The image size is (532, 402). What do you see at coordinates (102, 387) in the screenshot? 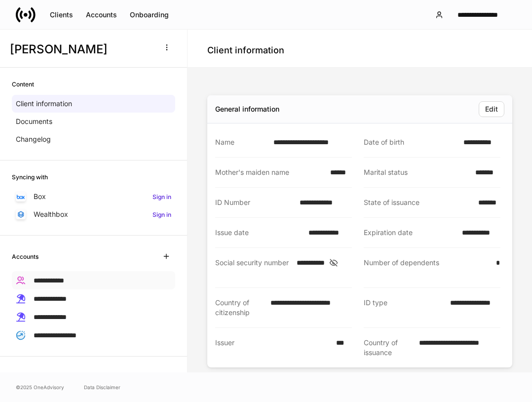
I see `a: Data Disclaimer` at bounding box center [102, 387].